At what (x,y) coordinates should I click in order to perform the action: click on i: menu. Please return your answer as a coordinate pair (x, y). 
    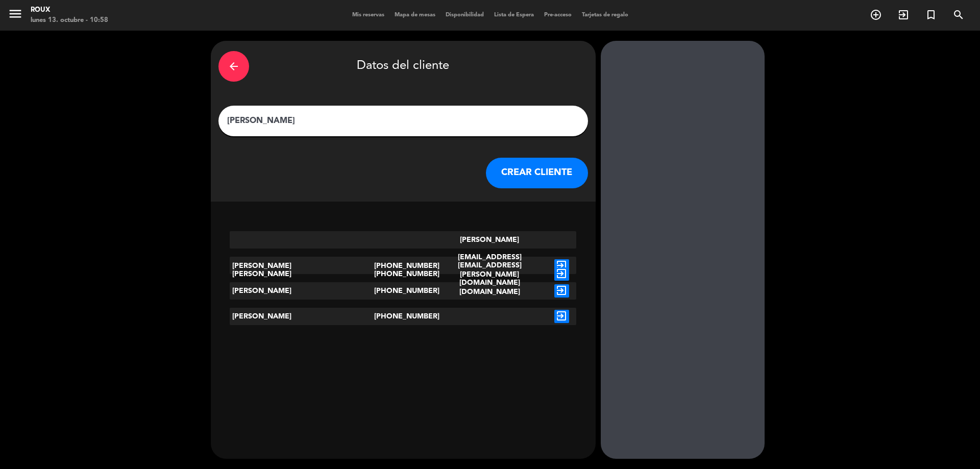
    Looking at the image, I should click on (16, 14).